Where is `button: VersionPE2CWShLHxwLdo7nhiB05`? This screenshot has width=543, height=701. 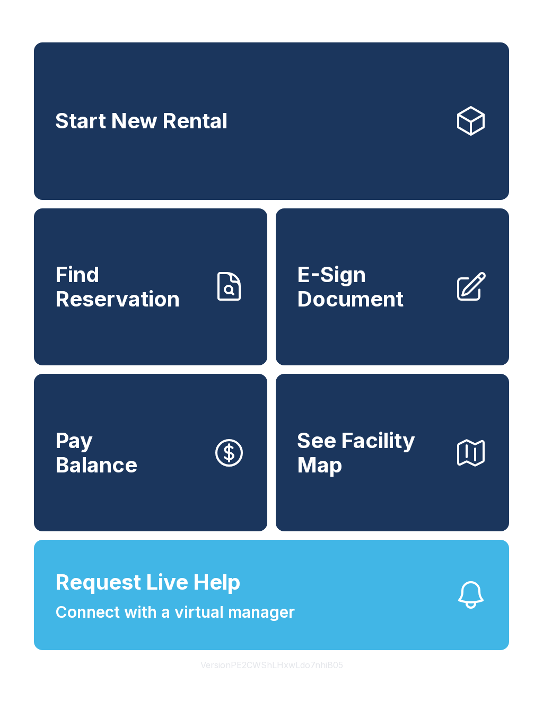
button: VersionPE2CWShLHxwLdo7nhiB05 is located at coordinates (271, 665).